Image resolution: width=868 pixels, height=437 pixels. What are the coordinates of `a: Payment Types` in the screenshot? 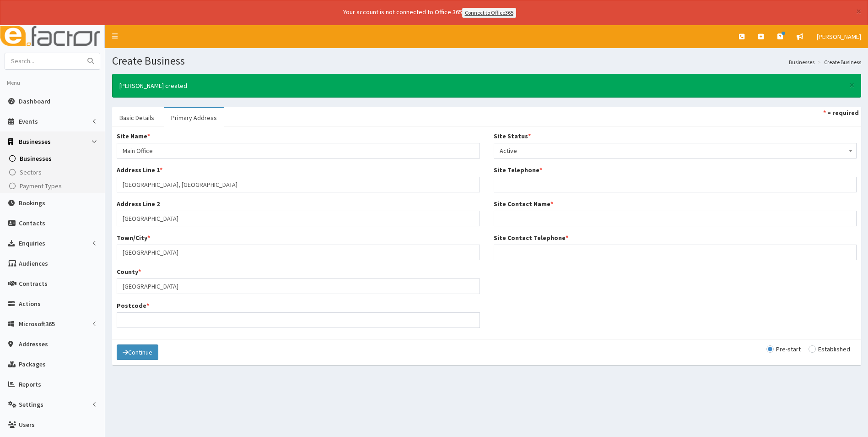 It's located at (54, 186).